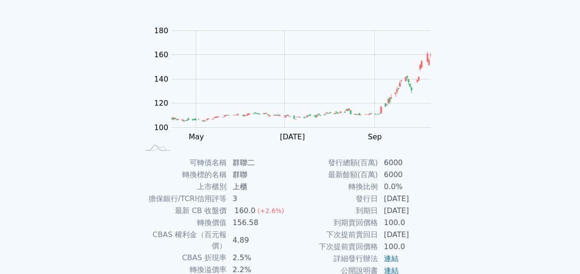  I want to click on td: 群聯二, so click(259, 163).